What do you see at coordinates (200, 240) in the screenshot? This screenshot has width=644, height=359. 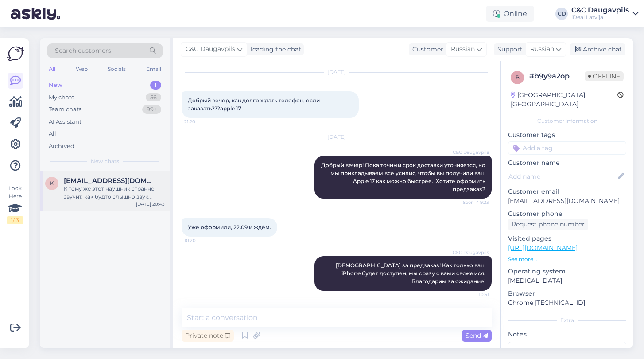 I see `span: 10:20` at bounding box center [200, 240].